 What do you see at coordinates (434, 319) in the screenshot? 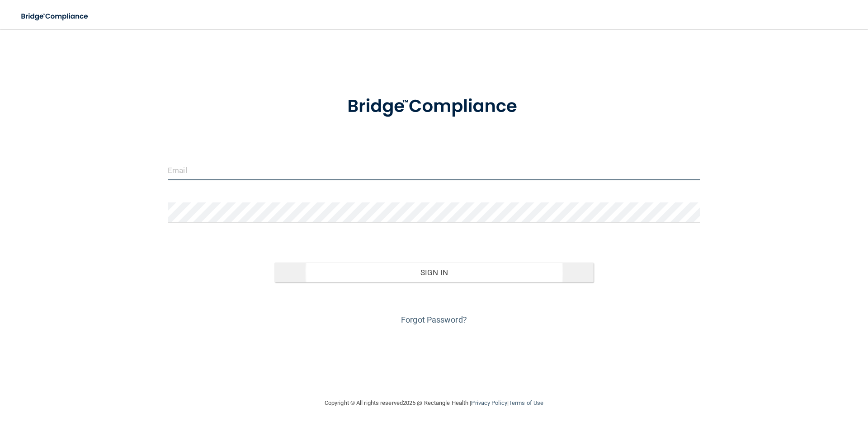
I see `a: Forgot Password?` at bounding box center [434, 319].